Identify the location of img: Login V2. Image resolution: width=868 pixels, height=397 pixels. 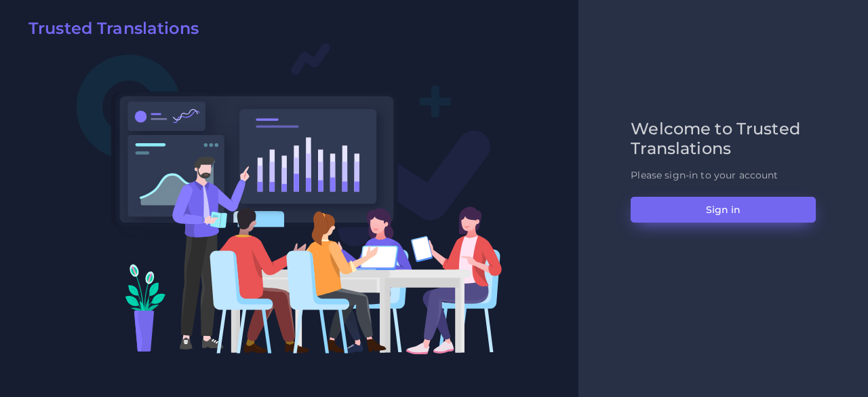
(289, 198).